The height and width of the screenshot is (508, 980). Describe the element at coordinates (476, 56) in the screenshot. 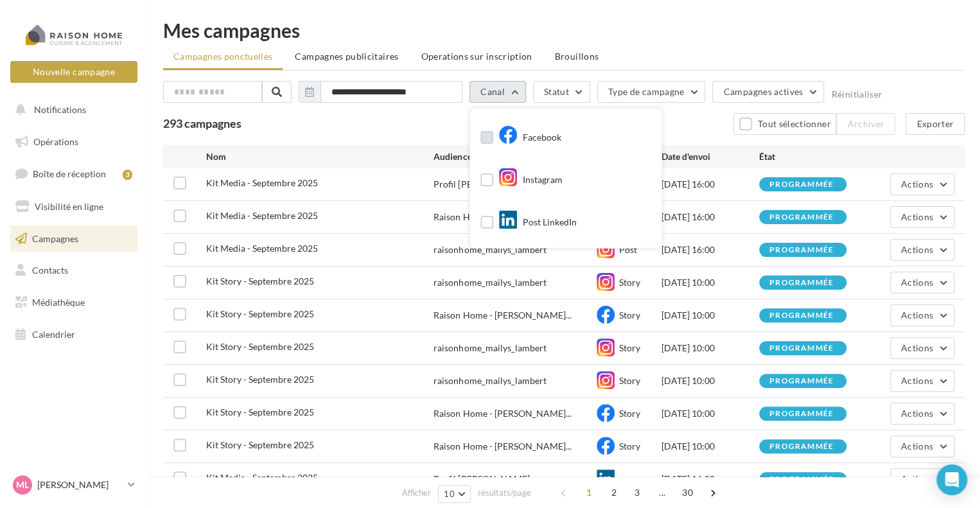

I see `span: Operations sur inscription` at that location.